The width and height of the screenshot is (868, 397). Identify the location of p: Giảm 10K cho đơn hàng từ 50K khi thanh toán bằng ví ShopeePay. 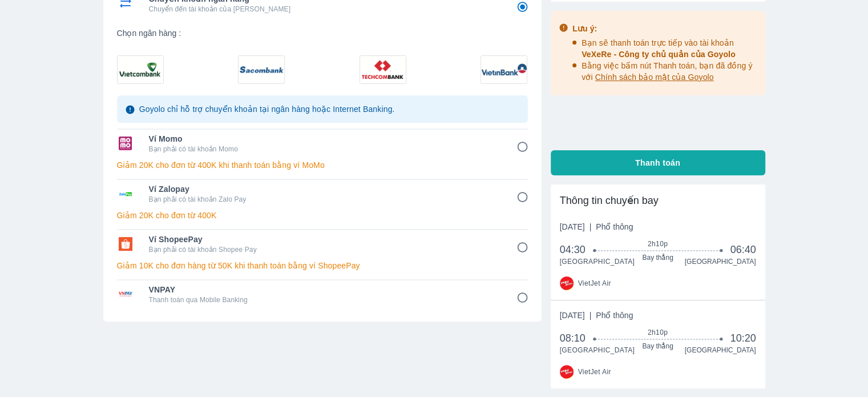
(322, 266).